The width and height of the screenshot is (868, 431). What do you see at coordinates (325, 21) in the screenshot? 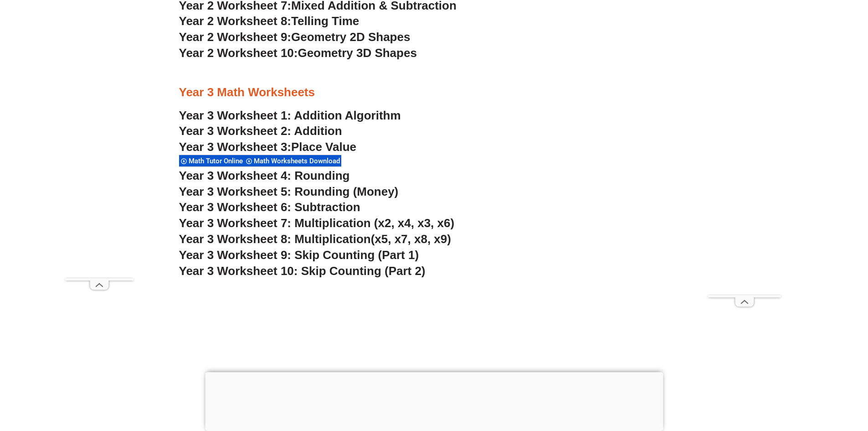
I see `span: Telling Time` at bounding box center [325, 21].